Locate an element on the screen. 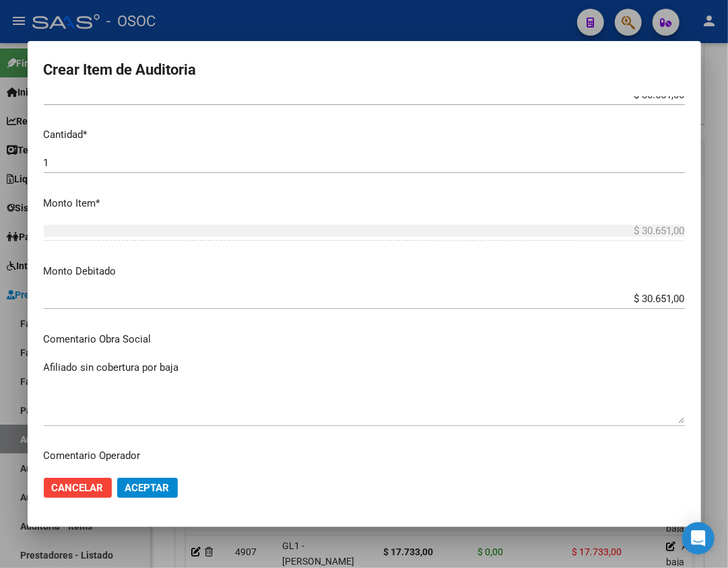 The image size is (728, 568). span: Cancelar is located at coordinates (77, 488).